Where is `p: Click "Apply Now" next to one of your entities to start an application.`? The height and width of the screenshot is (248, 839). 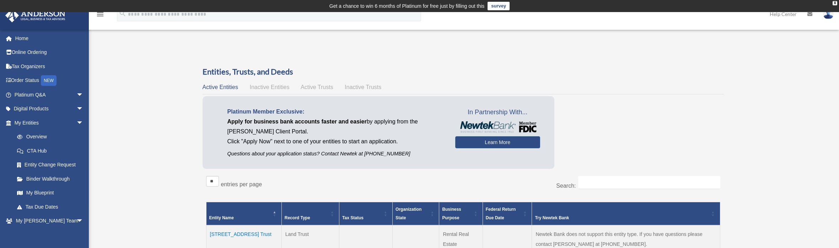
p: Click "Apply Now" next to one of your entities to start an application. is located at coordinates (336, 142).